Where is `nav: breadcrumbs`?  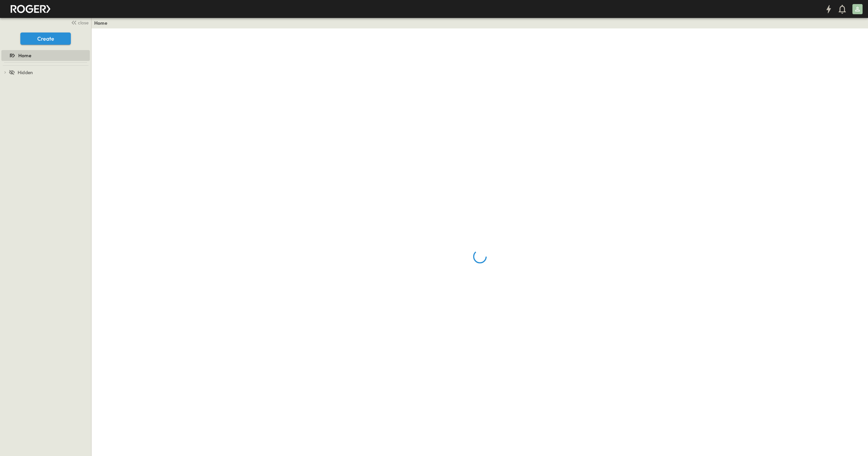 nav: breadcrumbs is located at coordinates (102, 23).